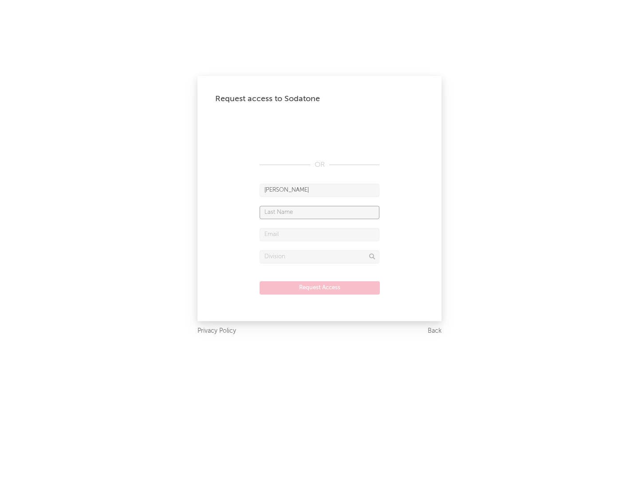 This screenshot has width=639, height=488. I want to click on input: First Name, so click(319, 190).